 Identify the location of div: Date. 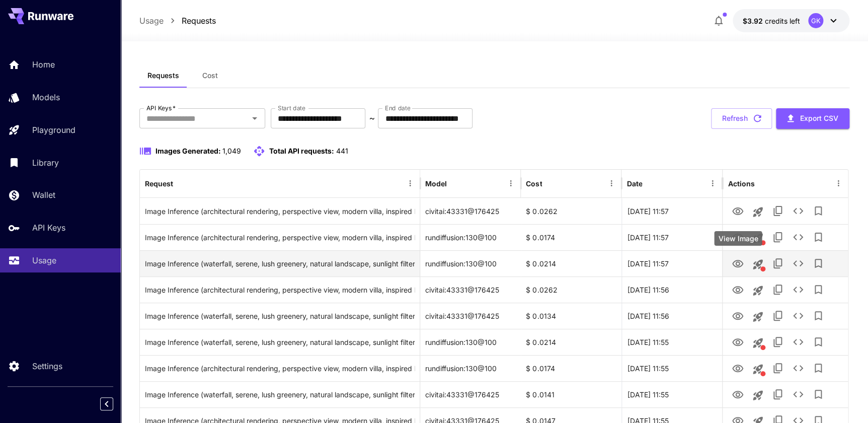
(634, 183).